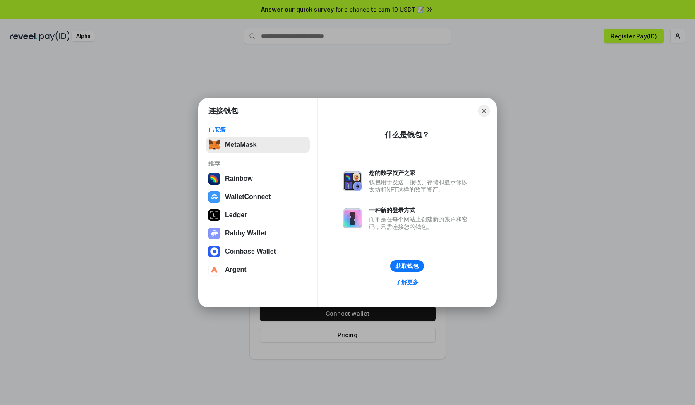  What do you see at coordinates (239, 179) in the screenshot?
I see `div: Rainbow` at bounding box center [239, 179].